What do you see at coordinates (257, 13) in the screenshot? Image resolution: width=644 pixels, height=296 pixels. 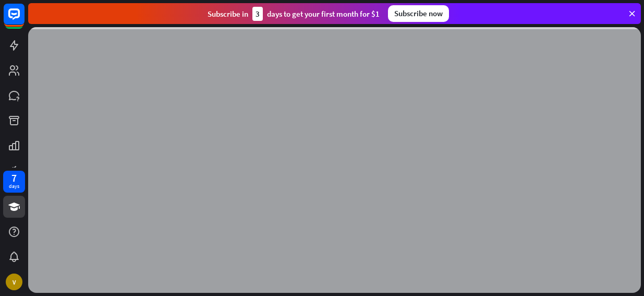 I see `div: 3` at bounding box center [257, 13].